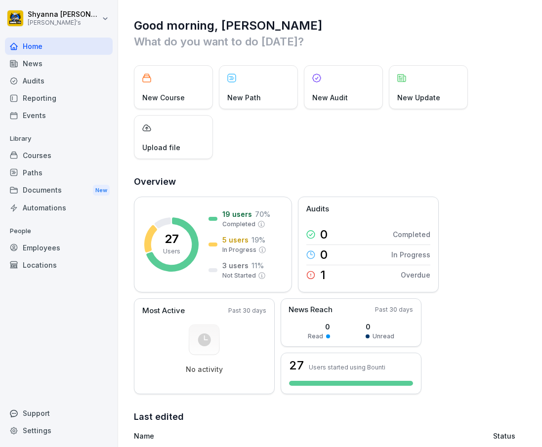 Image resolution: width=542 pixels, height=447 pixels. I want to click on div: News, so click(59, 63).